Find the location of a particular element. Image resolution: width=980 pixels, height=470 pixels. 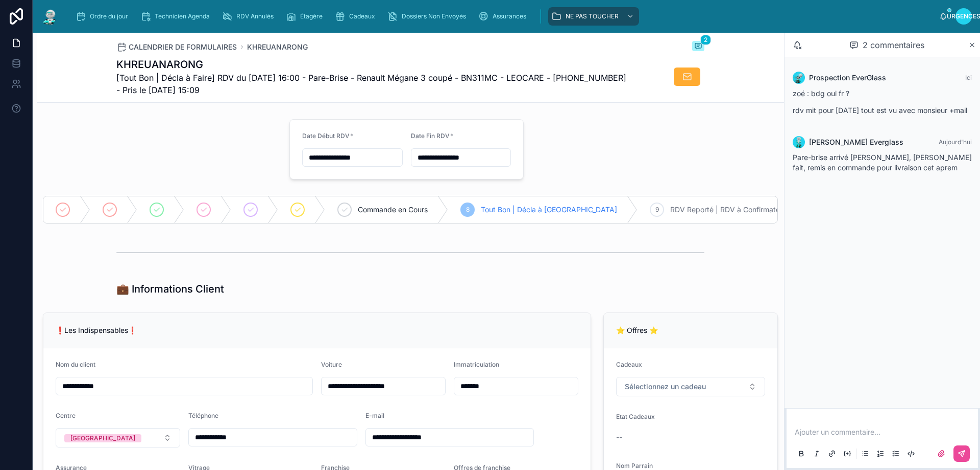

font: Immatriculation is located at coordinates (476, 364).